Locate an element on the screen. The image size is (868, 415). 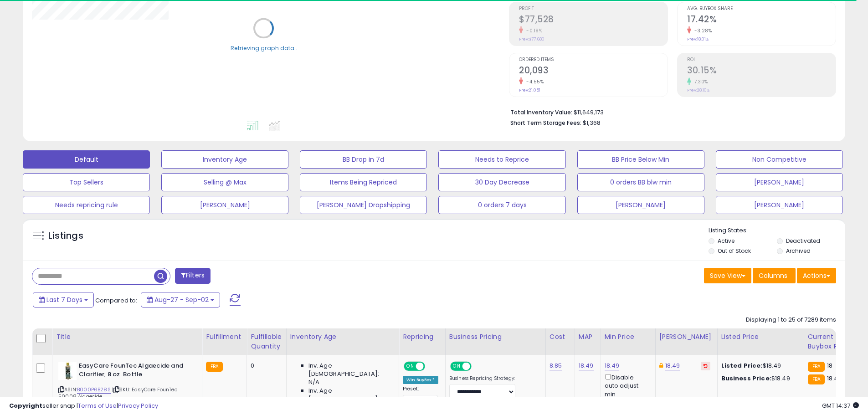
span: Ordered Items is located at coordinates (594, 60).